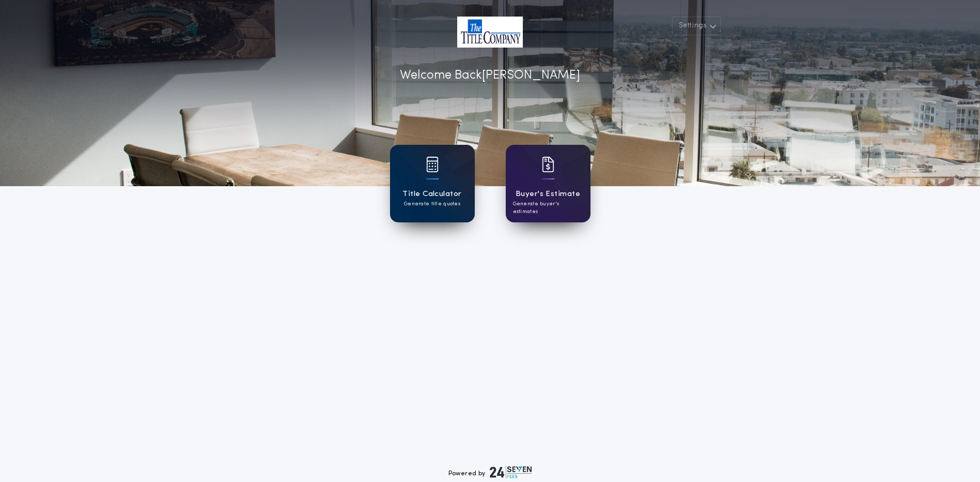 This screenshot has height=482, width=980. What do you see at coordinates (432, 194) in the screenshot?
I see `h1: Title Calculator` at bounding box center [432, 194].